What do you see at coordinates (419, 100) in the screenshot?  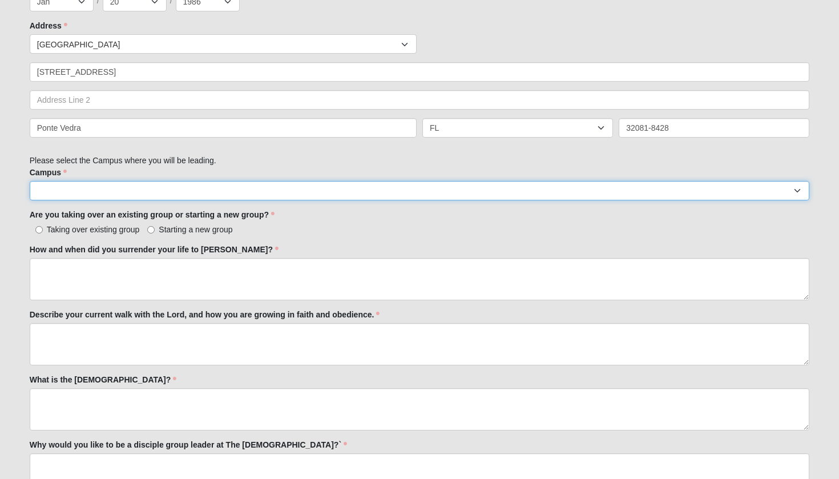 I see `input: Address Line 2` at bounding box center [419, 100].